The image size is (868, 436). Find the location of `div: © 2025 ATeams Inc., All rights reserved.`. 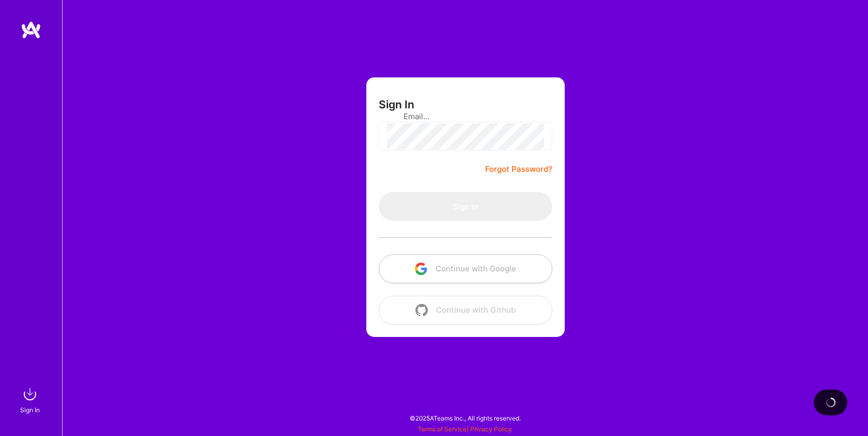

div: © 2025 ATeams Inc., All rights reserved. is located at coordinates (465, 418).